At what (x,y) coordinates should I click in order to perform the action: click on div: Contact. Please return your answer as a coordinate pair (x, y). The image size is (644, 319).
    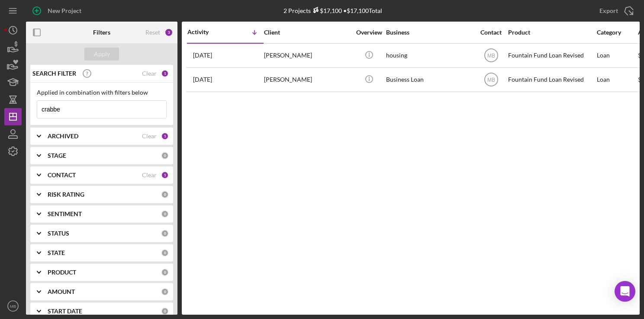
    Looking at the image, I should click on (491, 32).